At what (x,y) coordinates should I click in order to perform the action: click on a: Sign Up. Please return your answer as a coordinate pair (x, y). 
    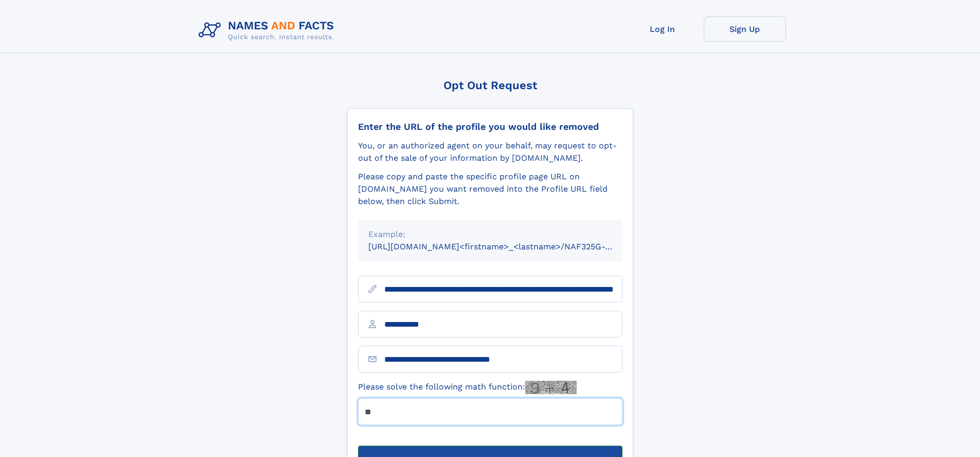
    Looking at the image, I should click on (745, 29).